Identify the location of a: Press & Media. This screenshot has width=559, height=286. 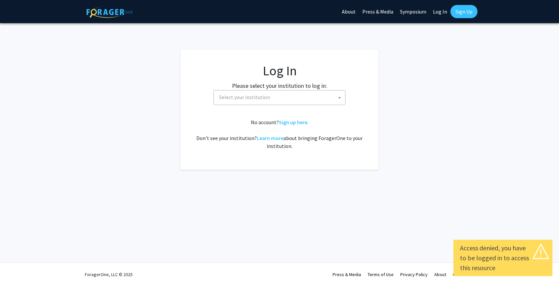
(347, 274).